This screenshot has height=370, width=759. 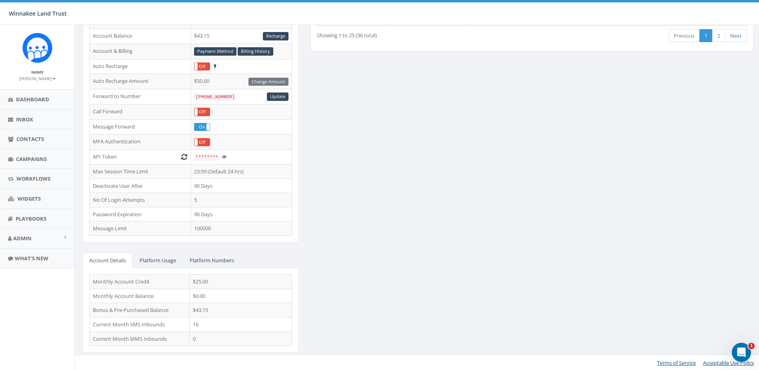 I want to click on a: Acceptable Use Policy, so click(x=729, y=362).